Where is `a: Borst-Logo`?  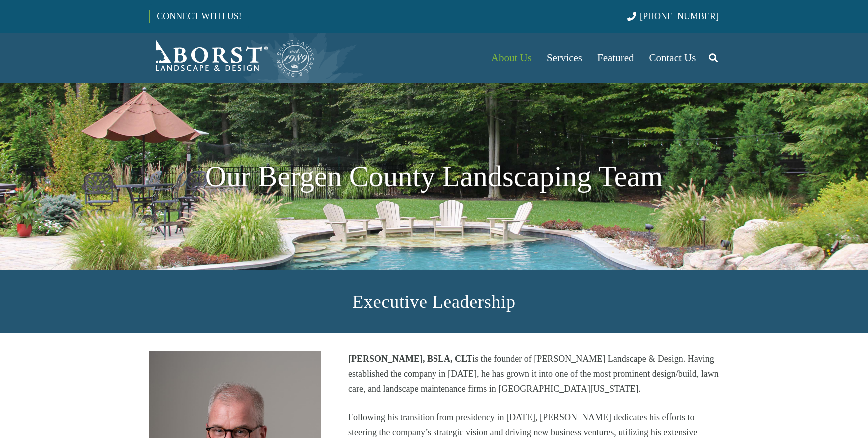 a: Borst-Logo is located at coordinates (233, 58).